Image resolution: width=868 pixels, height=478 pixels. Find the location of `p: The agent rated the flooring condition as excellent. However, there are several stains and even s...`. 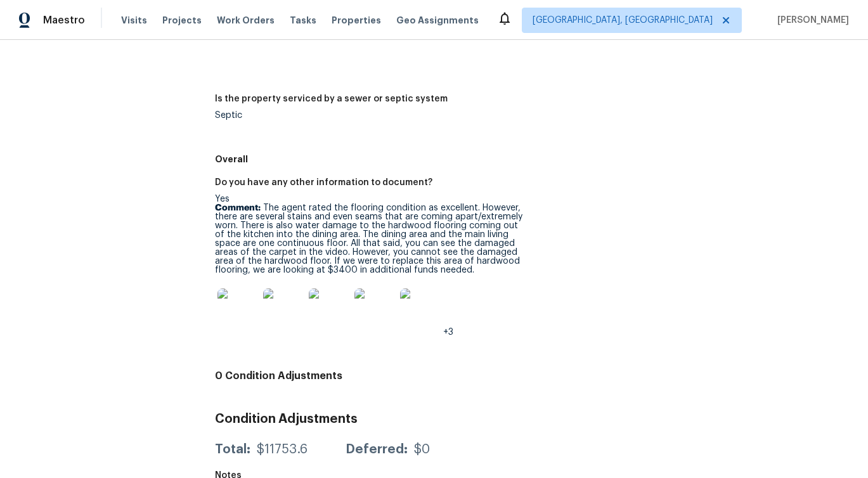

p: The agent rated the flooring condition as excellent. However, there are several stains and even s... is located at coordinates (369, 239).